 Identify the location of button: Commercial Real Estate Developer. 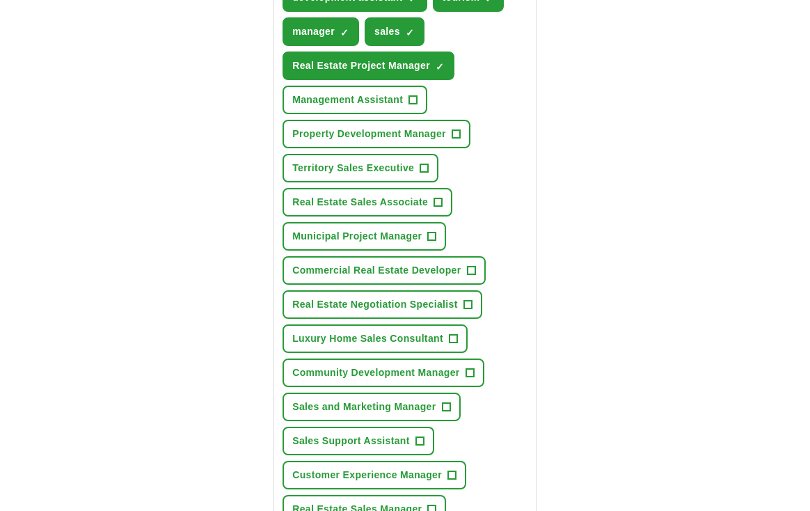
(383, 270).